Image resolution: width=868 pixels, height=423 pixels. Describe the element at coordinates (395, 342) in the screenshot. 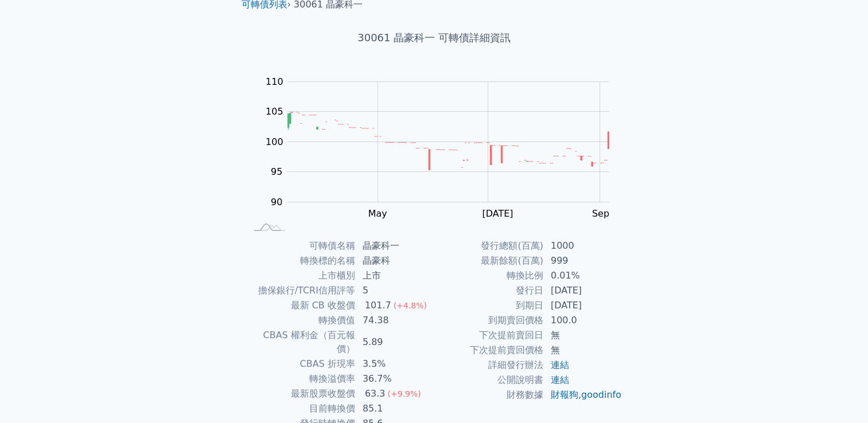

I see `td: 5.89` at that location.